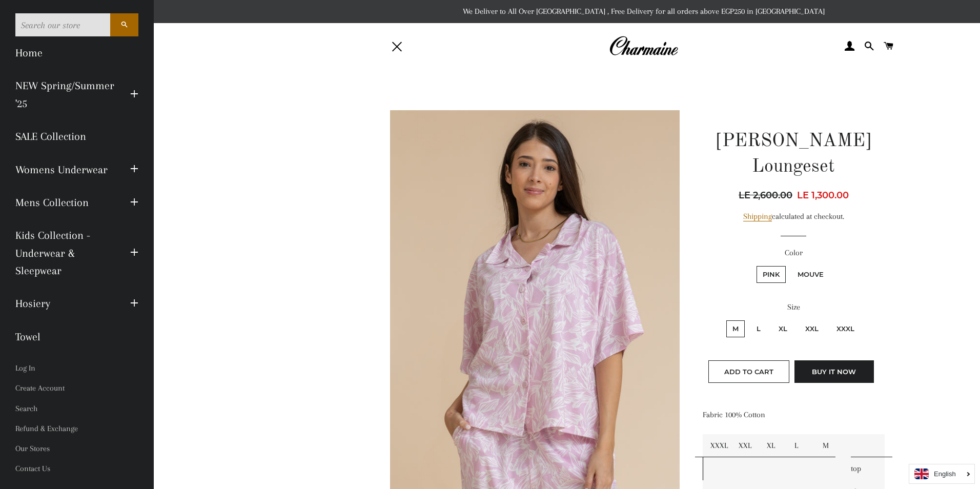  I want to click on label: XXL, so click(812, 329).